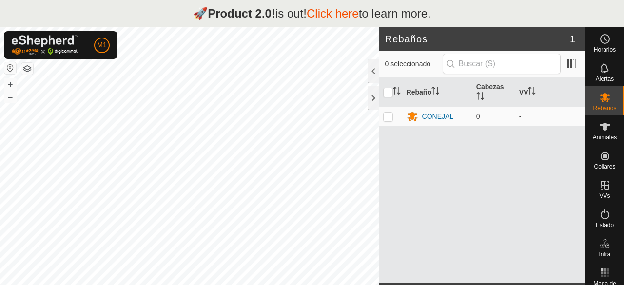 This screenshot has width=624, height=285. I want to click on strong: Product 2.0!, so click(241, 13).